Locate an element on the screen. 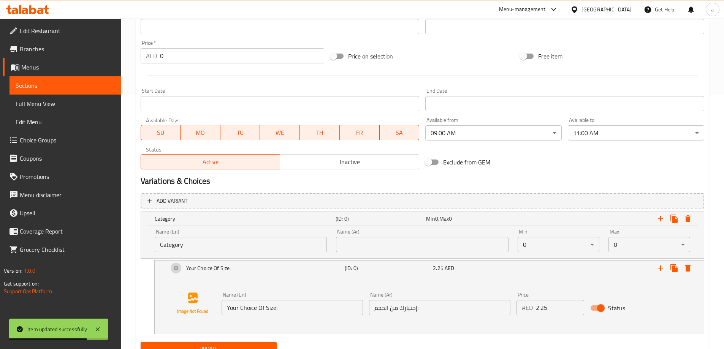 The height and width of the screenshot is (349, 724). span: SU is located at coordinates (161, 133).